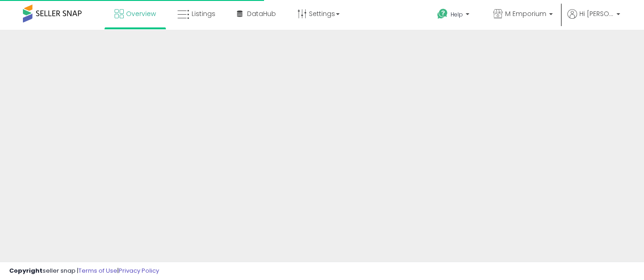 The height and width of the screenshot is (280, 644). I want to click on span: DataHub, so click(261, 14).